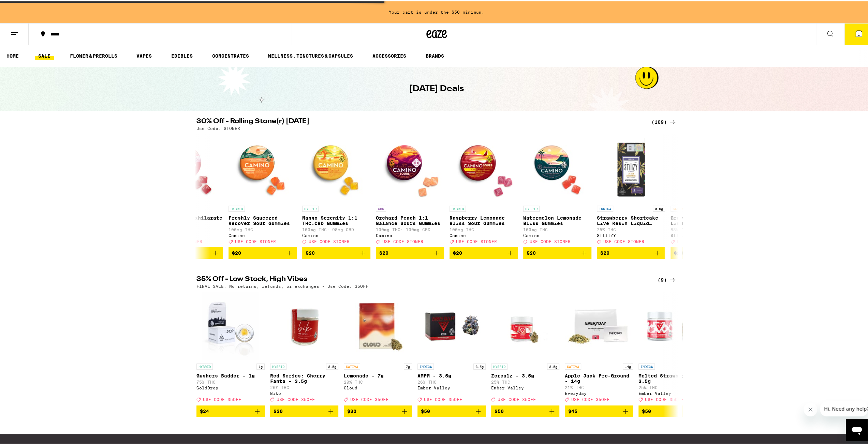 The width and height of the screenshot is (868, 445). Describe the element at coordinates (667, 279) in the screenshot. I see `div: (9)` at that location.